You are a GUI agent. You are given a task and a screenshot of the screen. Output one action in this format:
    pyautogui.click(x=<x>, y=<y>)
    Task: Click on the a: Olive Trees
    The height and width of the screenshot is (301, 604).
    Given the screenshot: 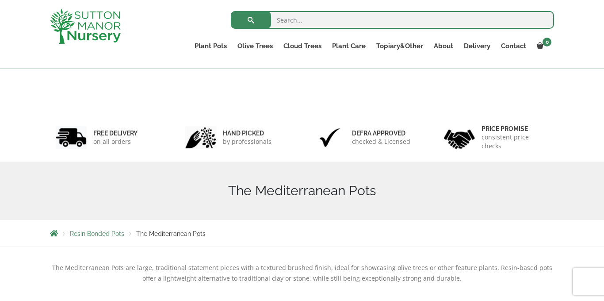 What is the action you would take?
    pyautogui.click(x=255, y=46)
    